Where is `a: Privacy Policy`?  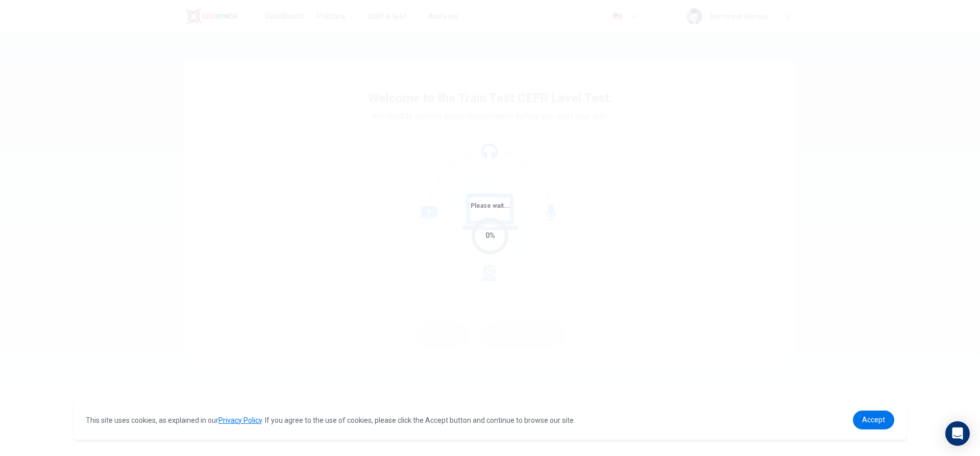
a: Privacy Policy is located at coordinates (240, 420).